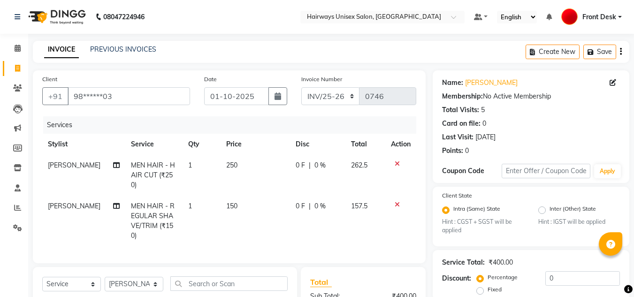  Describe the element at coordinates (401, 144) in the screenshot. I see `th: Action` at that location.